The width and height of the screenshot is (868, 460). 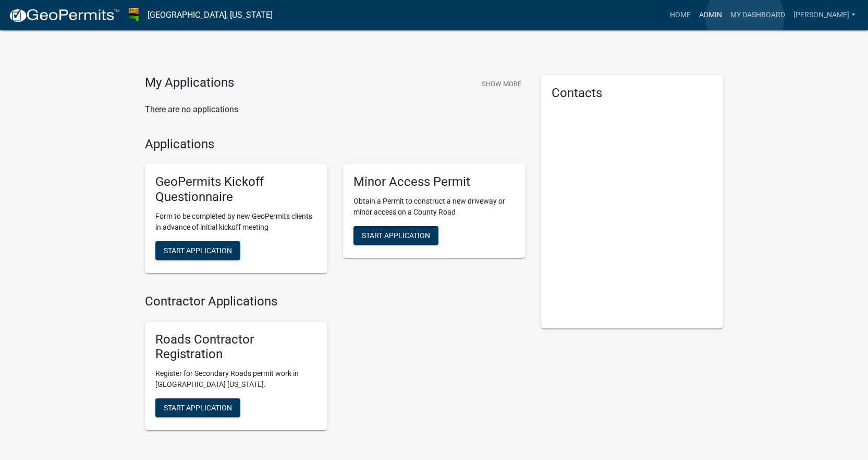 I want to click on h5: GeoPermits Kickoff Questionnaire, so click(x=236, y=189).